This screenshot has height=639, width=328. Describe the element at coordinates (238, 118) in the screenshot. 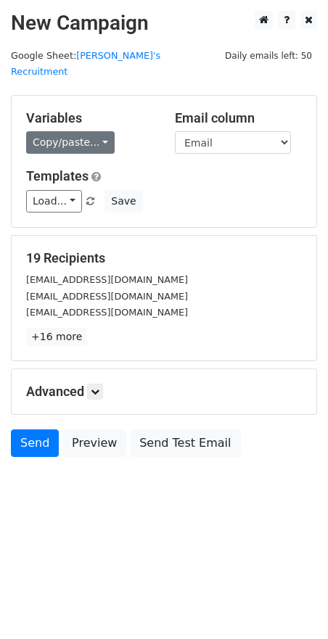

I see `h5: Email column` at that location.